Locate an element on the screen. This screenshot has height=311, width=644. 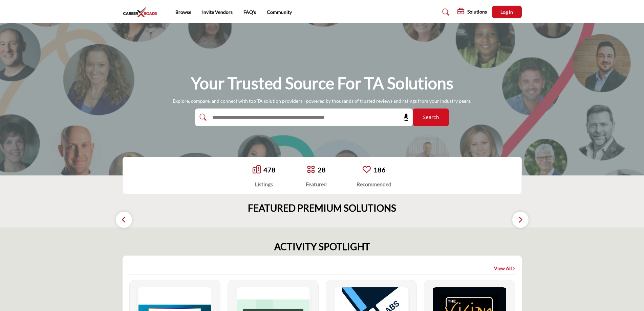
a: Search is located at coordinates (445, 12).